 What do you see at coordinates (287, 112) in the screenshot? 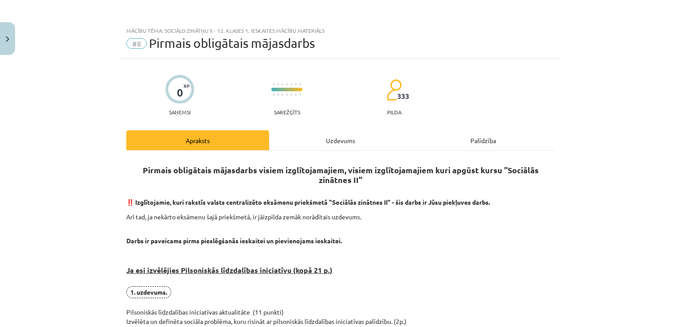
I see `p: Sarežģīts` at bounding box center [287, 112].